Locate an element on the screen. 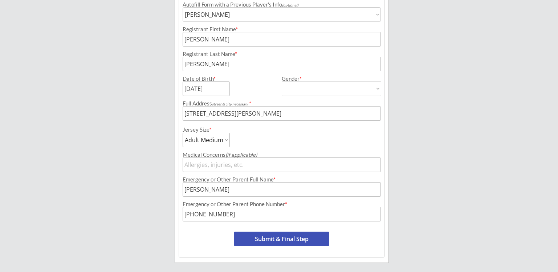 The height and width of the screenshot is (272, 558). div: Medical Concerns is located at coordinates (282, 154).